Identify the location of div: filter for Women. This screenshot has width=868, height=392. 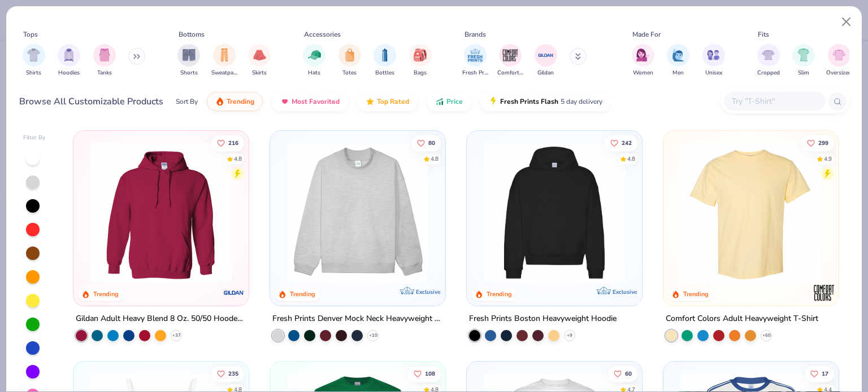
(643, 60).